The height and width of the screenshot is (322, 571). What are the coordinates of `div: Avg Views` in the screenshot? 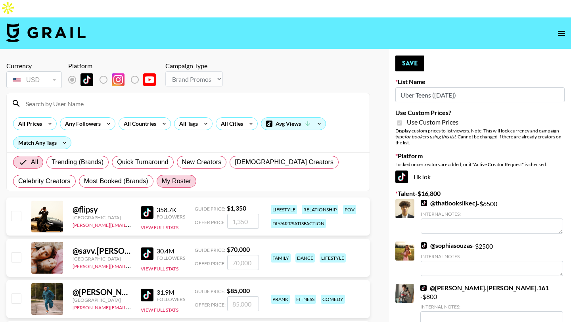 It's located at (293, 124).